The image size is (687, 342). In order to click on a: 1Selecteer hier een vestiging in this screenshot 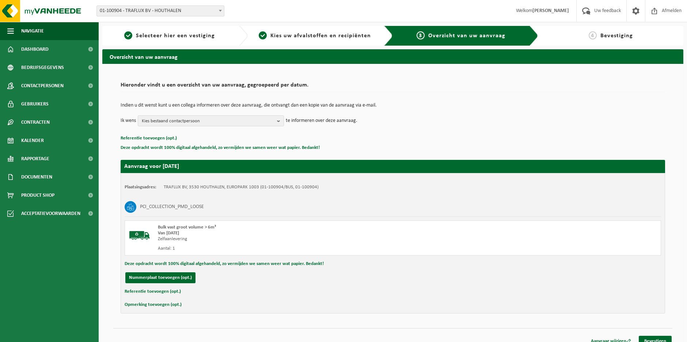, I will do `click(170, 36)`.